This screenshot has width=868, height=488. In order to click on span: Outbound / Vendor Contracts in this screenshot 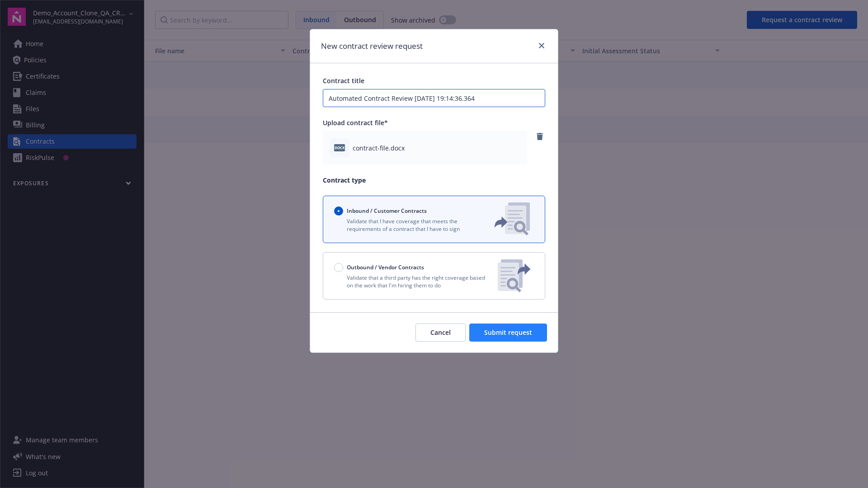, I will do `click(385, 267)`.